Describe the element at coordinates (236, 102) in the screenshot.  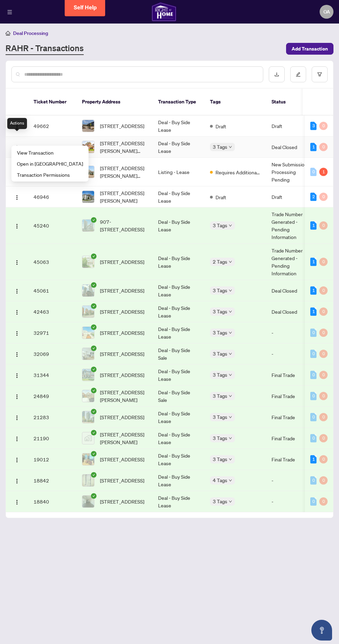
I see `th: Tags` at that location.